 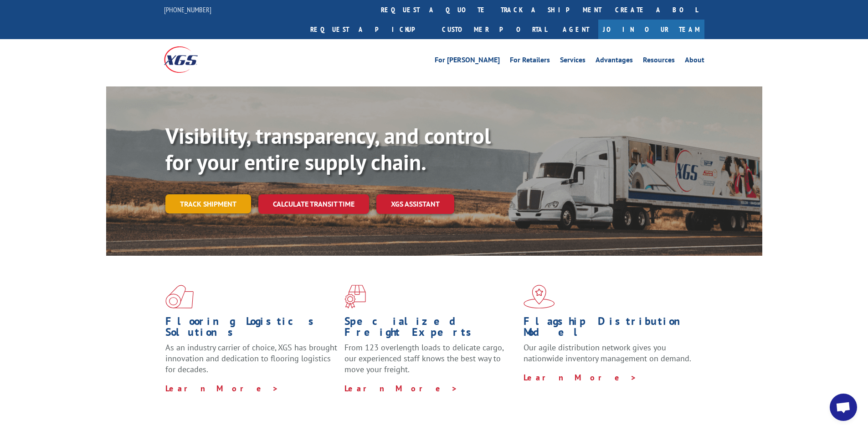 What do you see at coordinates (430, 329) in the screenshot?
I see `h1: Specialized Freight Experts` at bounding box center [430, 329].